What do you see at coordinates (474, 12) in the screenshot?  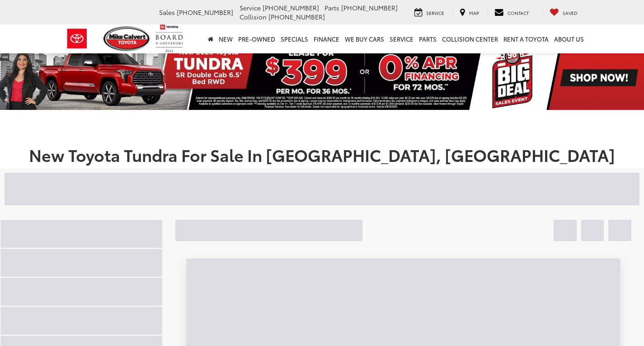 I see `span: Map` at bounding box center [474, 12].